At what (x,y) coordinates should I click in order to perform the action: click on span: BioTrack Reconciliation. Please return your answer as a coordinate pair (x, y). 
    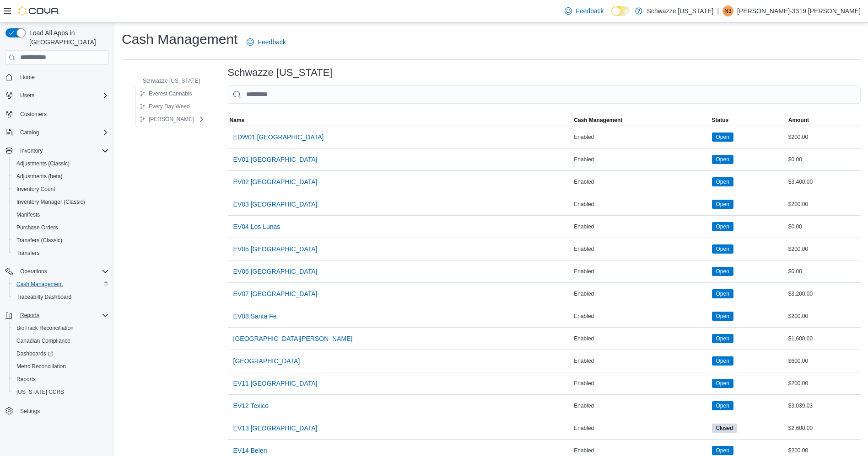
    Looking at the image, I should click on (61, 328).